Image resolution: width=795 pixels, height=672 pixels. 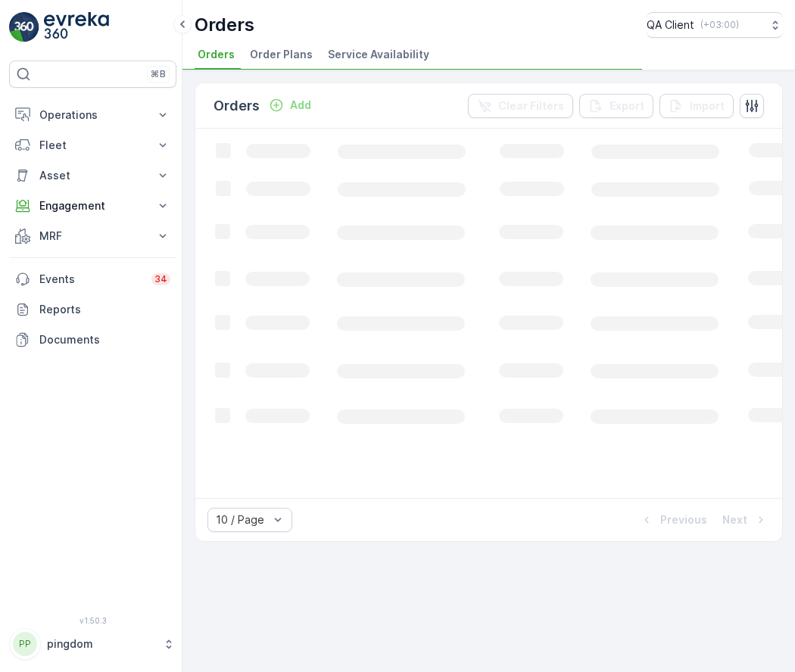 What do you see at coordinates (93, 206) in the screenshot?
I see `p: Engagement` at bounding box center [93, 206].